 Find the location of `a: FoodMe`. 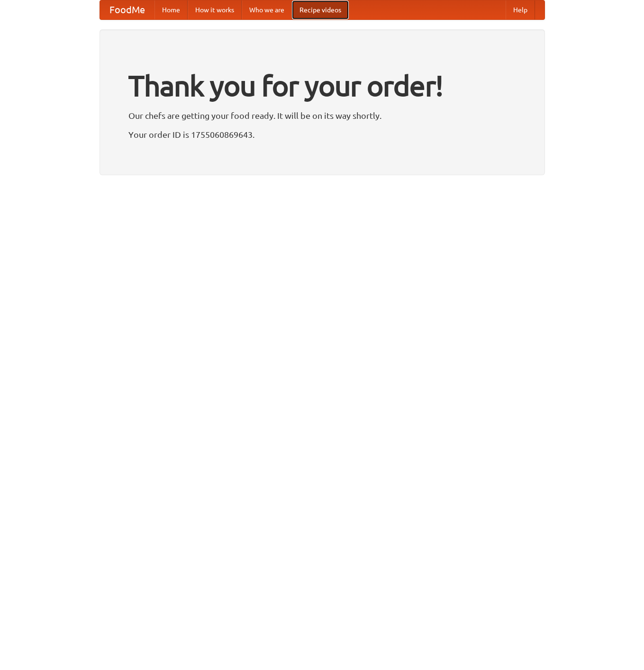

a: FoodMe is located at coordinates (127, 10).